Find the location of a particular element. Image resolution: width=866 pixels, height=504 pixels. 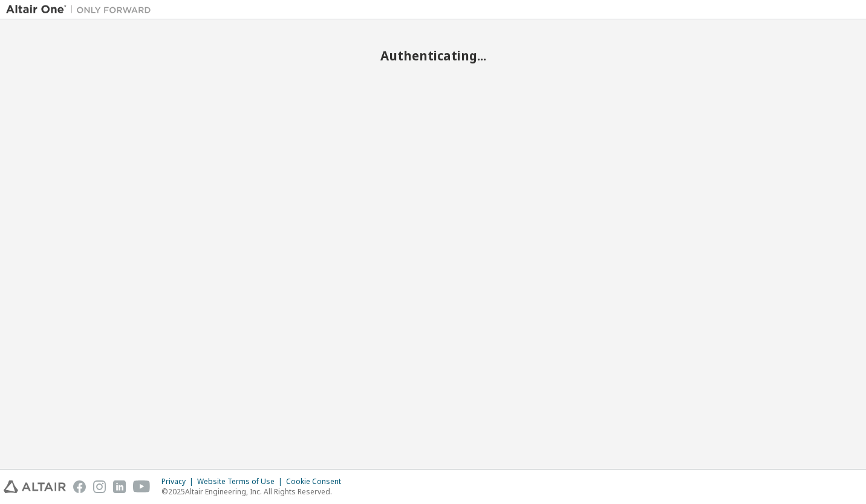

img: Altair One is located at coordinates (82, 10).